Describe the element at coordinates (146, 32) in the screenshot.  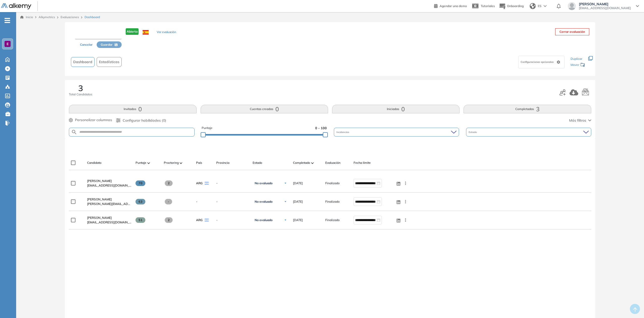
I see `img: ESP` at that location.